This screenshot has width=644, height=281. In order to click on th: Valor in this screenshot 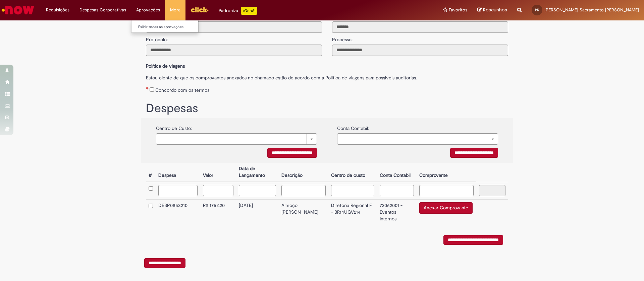, I will do `click(218, 172)`.